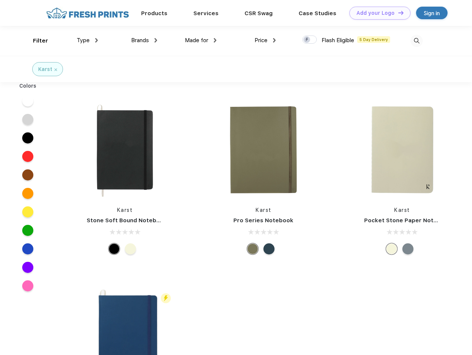 The height and width of the screenshot is (355, 472). Describe the element at coordinates (28, 86) in the screenshot. I see `div: Colors` at that location.